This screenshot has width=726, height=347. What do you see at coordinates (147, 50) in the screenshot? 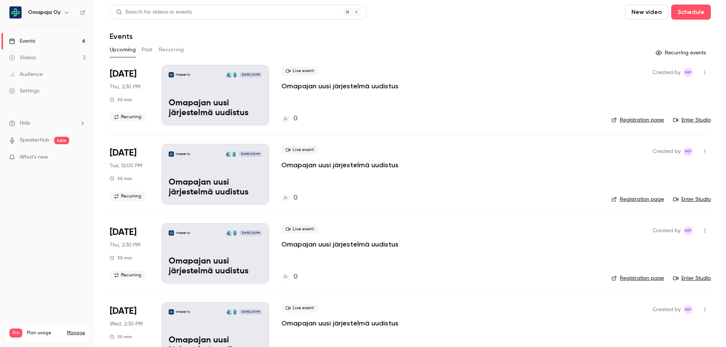
I see `button: Past` at bounding box center [147, 50].